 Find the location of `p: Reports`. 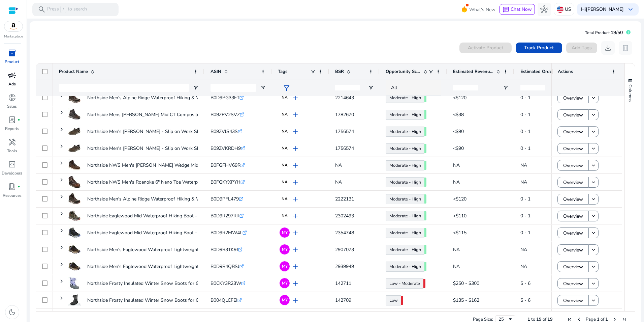

p: Reports is located at coordinates (12, 129).